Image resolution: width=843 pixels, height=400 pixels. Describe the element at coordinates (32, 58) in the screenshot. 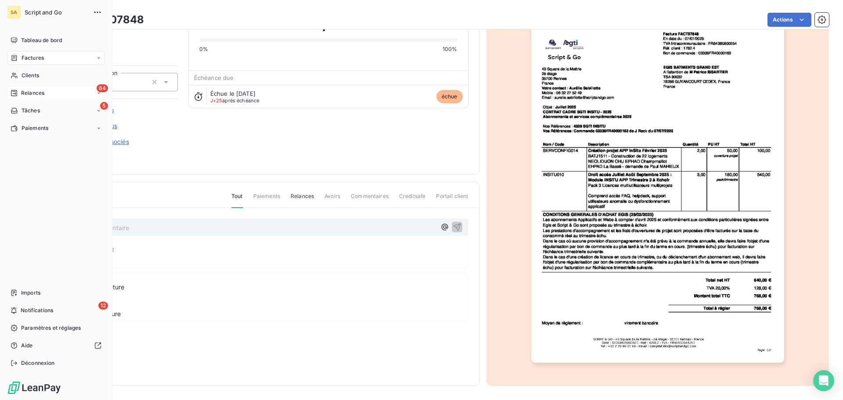

I see `span: Factures` at that location.